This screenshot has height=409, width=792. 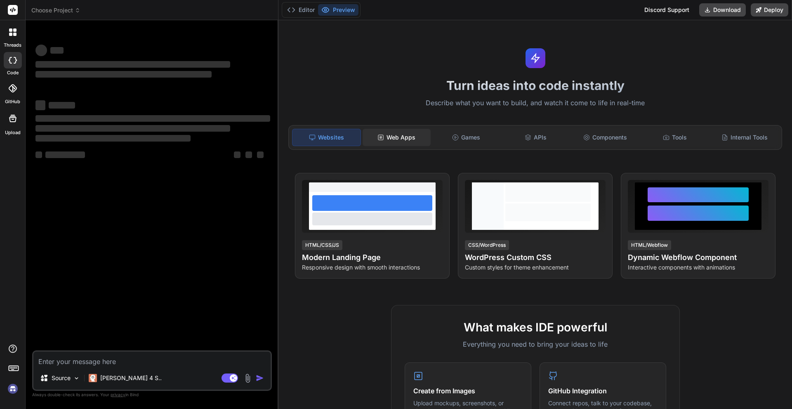 I want to click on p: Responsive design with smooth interactions, so click(x=372, y=267).